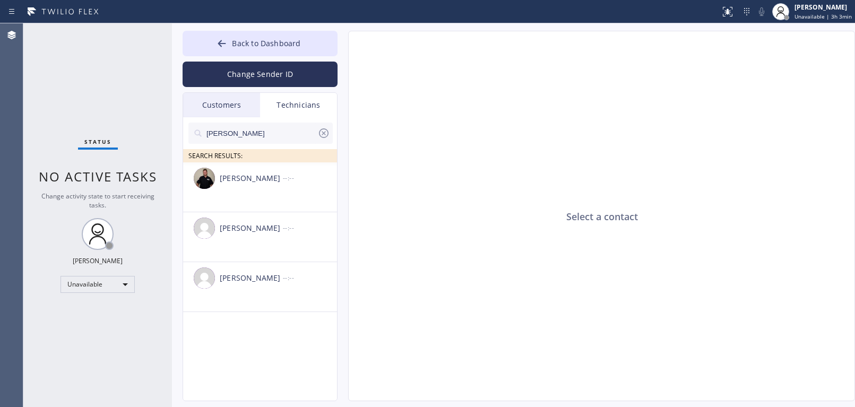  What do you see at coordinates (761, 12) in the screenshot?
I see `button: Mute` at bounding box center [761, 12].